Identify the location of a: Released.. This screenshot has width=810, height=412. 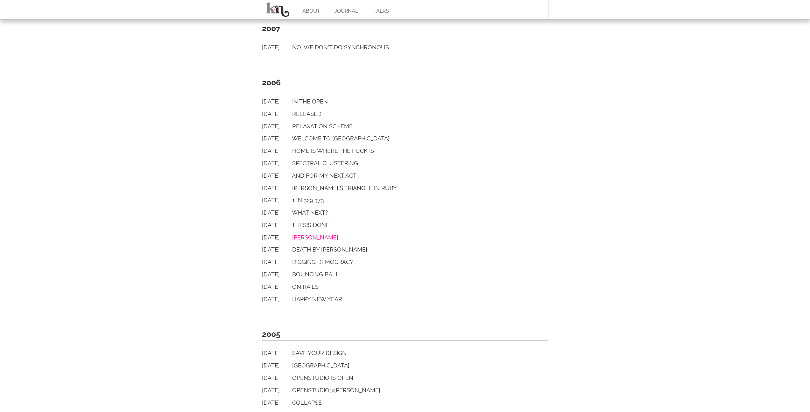
(307, 114).